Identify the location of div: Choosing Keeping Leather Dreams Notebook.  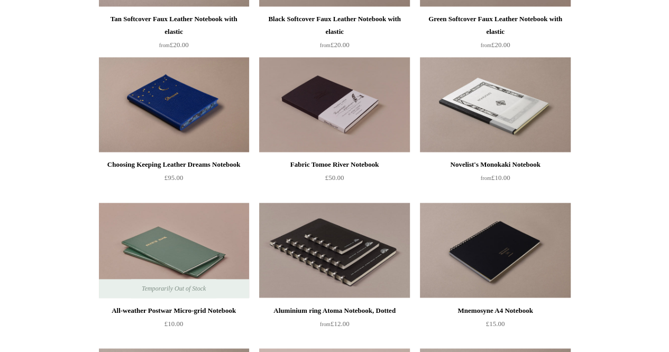
(174, 164).